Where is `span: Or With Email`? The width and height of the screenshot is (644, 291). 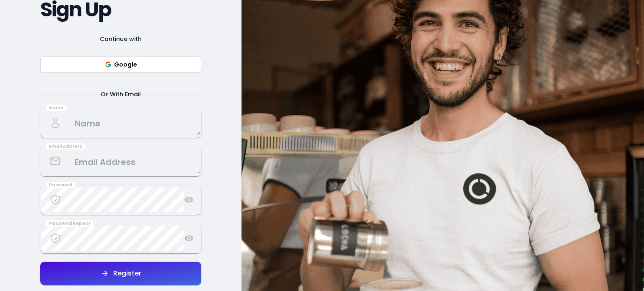
span: Or With Email is located at coordinates (121, 94).